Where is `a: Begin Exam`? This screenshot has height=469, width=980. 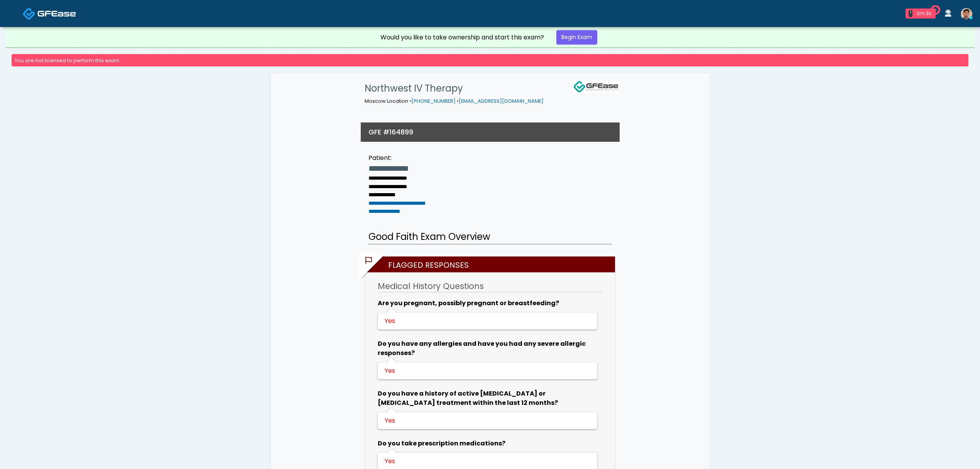 a: Begin Exam is located at coordinates (577, 37).